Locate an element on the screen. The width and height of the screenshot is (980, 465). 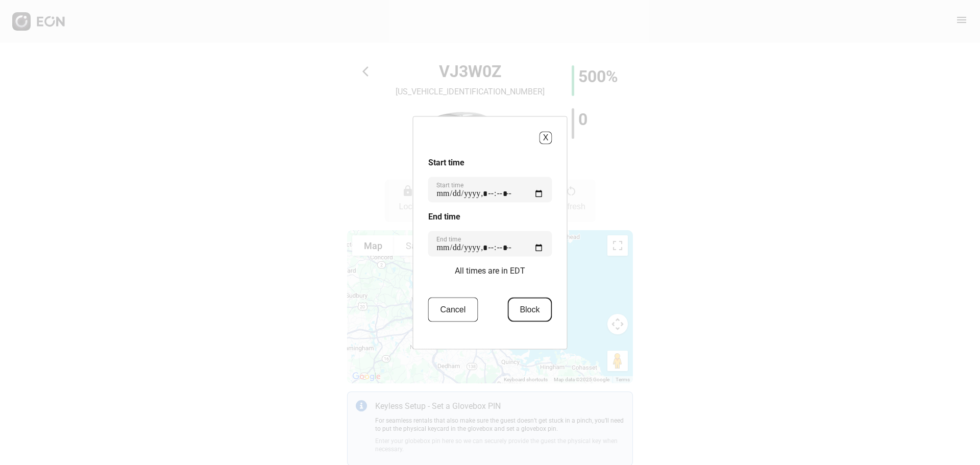
button: Block is located at coordinates (529, 309).